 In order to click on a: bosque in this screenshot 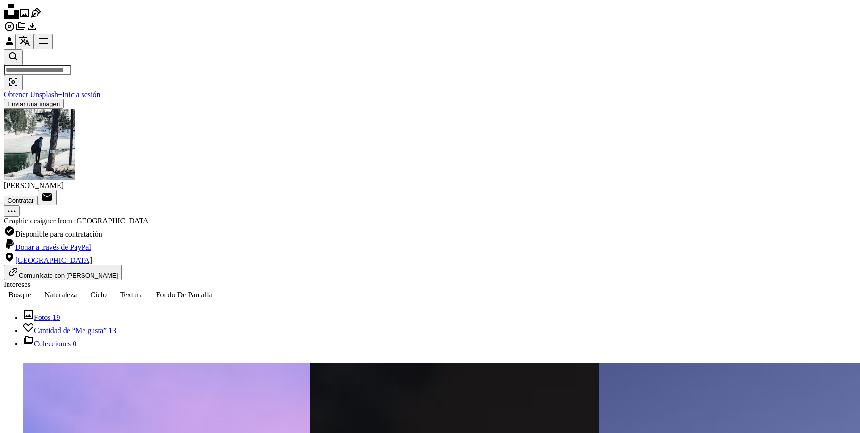, I will do `click(20, 295)`.